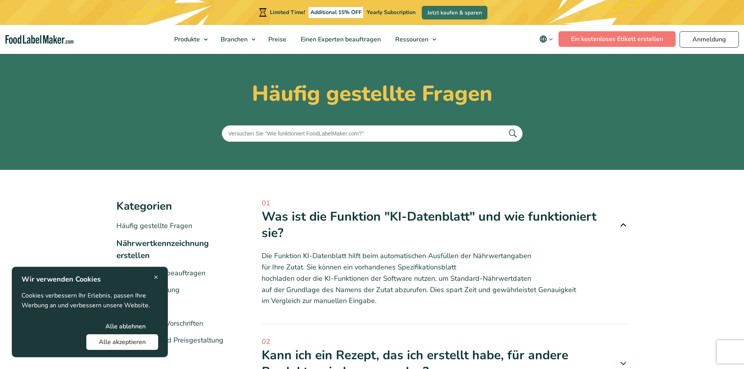 This screenshot has height=369, width=744. I want to click on span: Limited Time!, so click(287, 12).